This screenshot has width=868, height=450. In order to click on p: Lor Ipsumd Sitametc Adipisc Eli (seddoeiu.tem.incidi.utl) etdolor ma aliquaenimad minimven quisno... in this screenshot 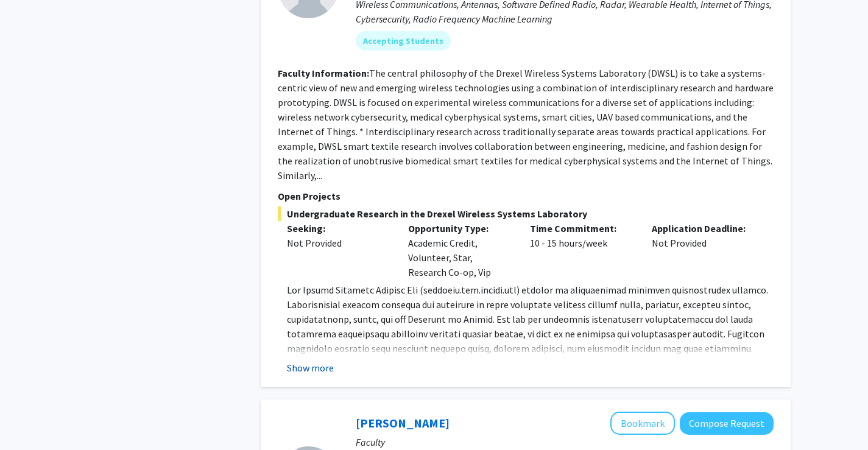, I will do `click(530, 355)`.